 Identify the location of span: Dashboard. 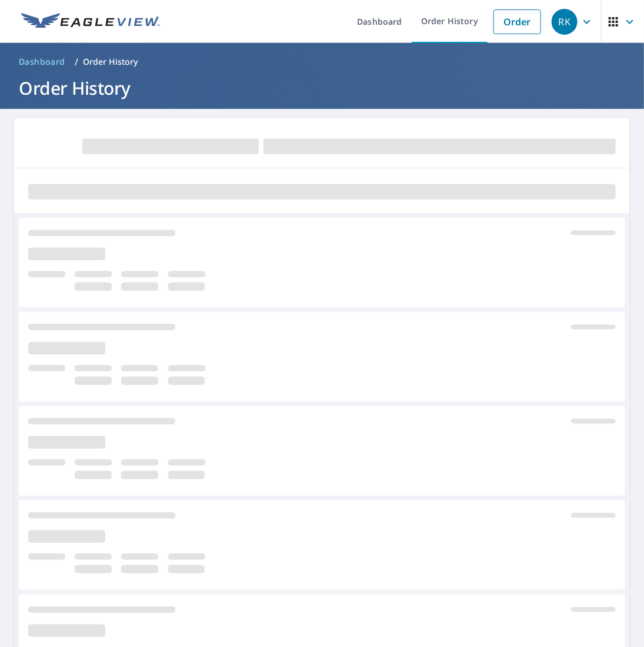
(42, 62).